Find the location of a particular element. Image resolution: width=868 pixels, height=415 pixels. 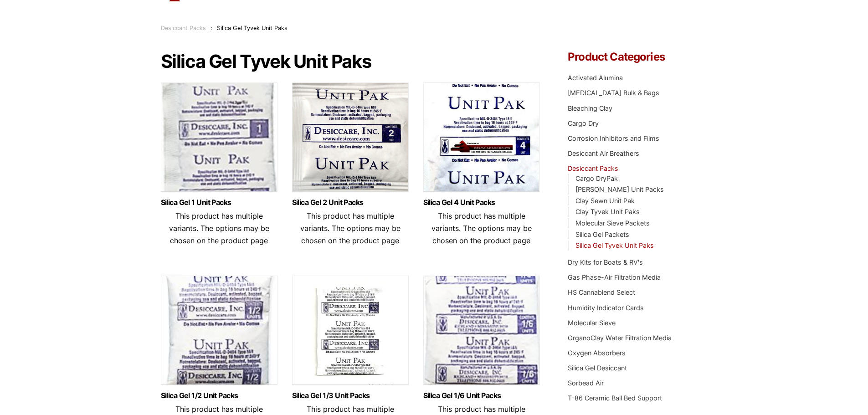

a: Clay Sewn Unit Pak is located at coordinates (605, 200).